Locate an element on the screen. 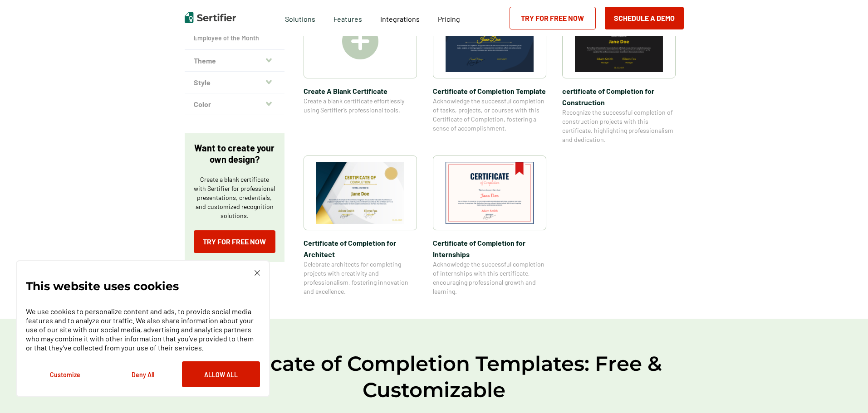 The image size is (868, 413). span: Integrations is located at coordinates (400, 18).